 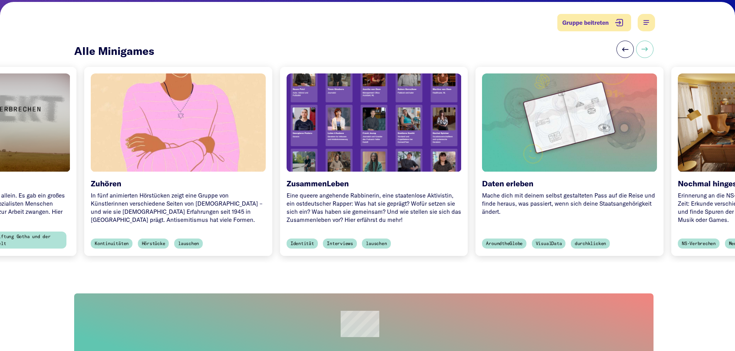 I want to click on span: AroundtheGlobe, so click(x=504, y=243).